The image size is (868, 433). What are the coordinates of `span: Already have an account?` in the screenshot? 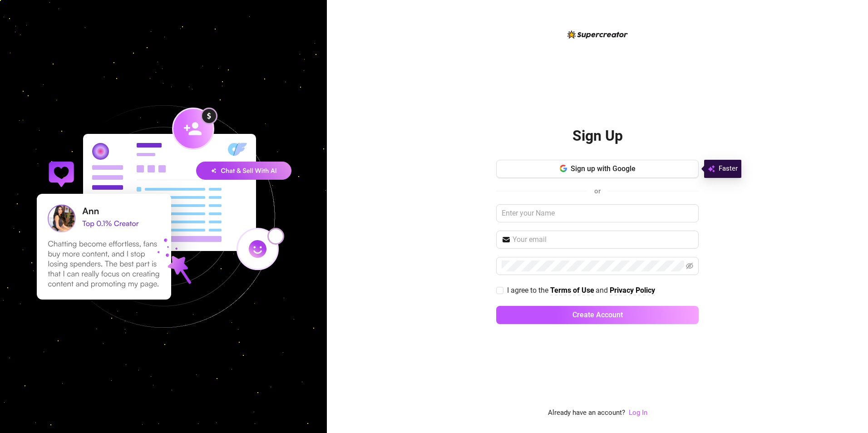 It's located at (587, 413).